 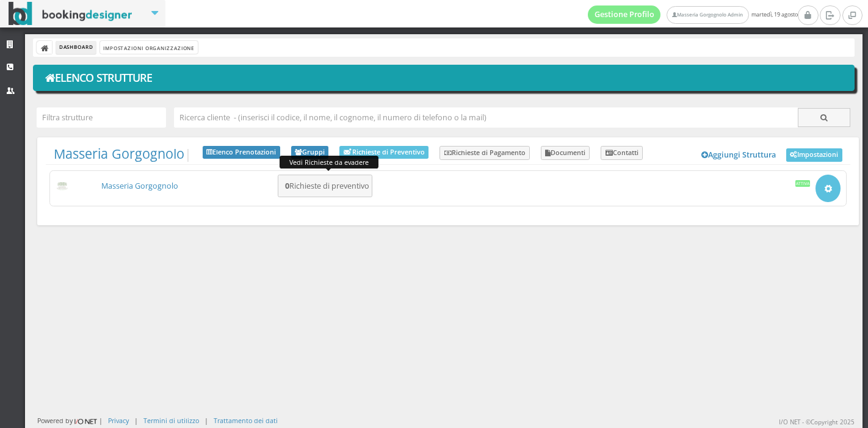 What do you see at coordinates (565, 153) in the screenshot?
I see `a: Documenti` at bounding box center [565, 153].